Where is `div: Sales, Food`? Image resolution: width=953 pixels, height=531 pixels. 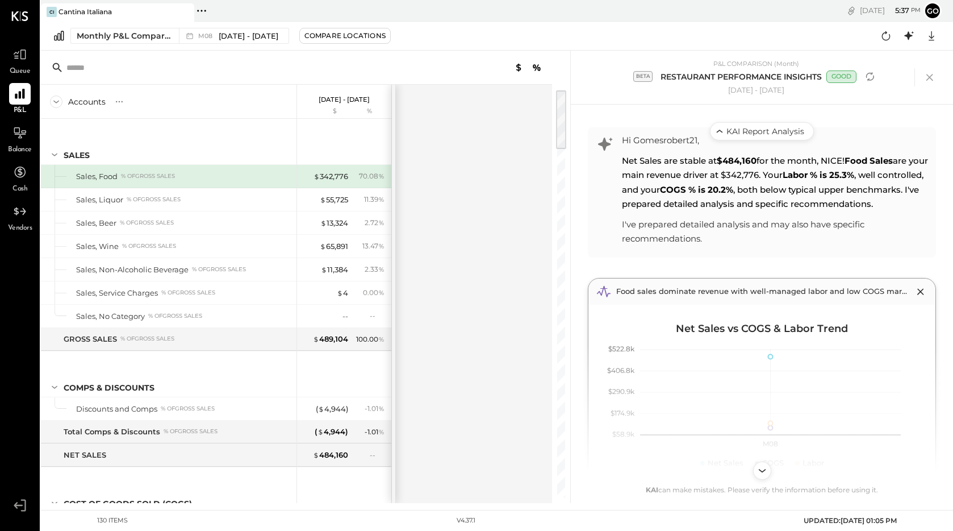
div: Sales, Food is located at coordinates (97, 176).